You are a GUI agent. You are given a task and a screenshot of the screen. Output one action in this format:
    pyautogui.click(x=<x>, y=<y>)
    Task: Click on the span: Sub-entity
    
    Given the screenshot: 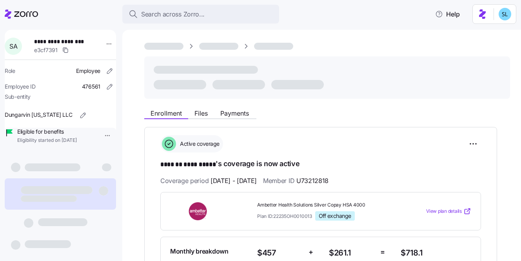 What is the action you would take?
    pyautogui.click(x=18, y=97)
    